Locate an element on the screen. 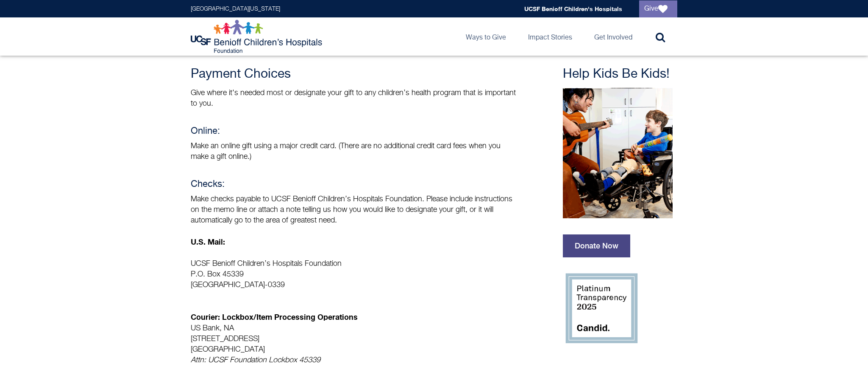 This screenshot has width=868, height=375. h3: Payment Choices is located at coordinates (354, 74).